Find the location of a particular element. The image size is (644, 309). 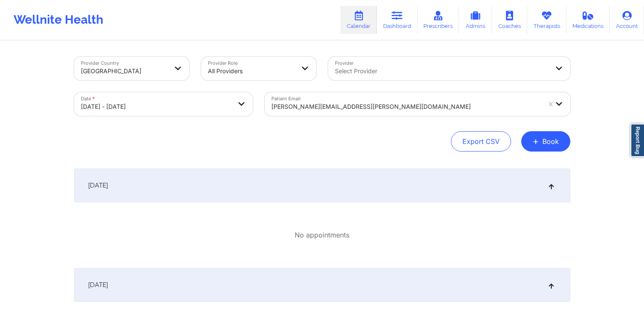

a: Calendar is located at coordinates (359, 20).